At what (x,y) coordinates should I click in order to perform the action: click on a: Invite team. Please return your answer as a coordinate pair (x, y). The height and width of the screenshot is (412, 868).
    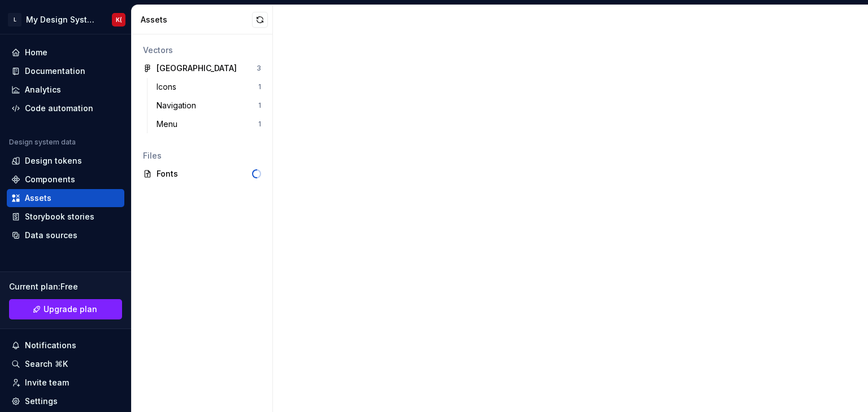
    Looking at the image, I should click on (65, 383).